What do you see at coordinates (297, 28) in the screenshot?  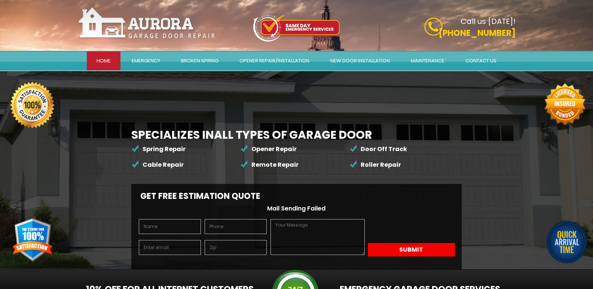 I see `img: icon-top.png` at bounding box center [297, 28].